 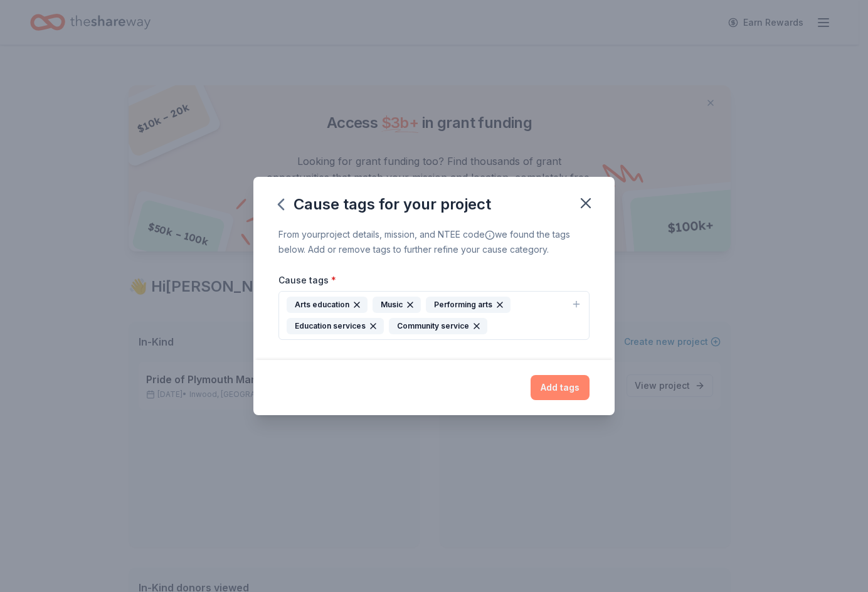 I want to click on div: Community service, so click(x=438, y=326).